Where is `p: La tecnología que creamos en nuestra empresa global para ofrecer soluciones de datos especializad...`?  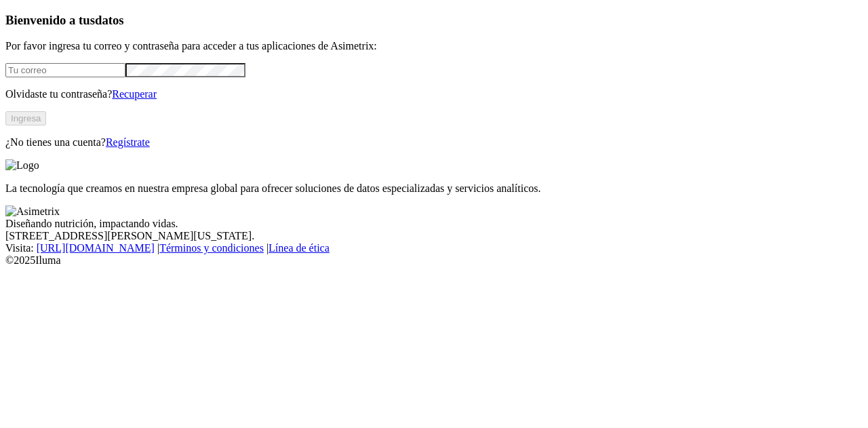 p: La tecnología que creamos en nuestra empresa global para ofrecer soluciones de datos especializad... is located at coordinates (434, 188).